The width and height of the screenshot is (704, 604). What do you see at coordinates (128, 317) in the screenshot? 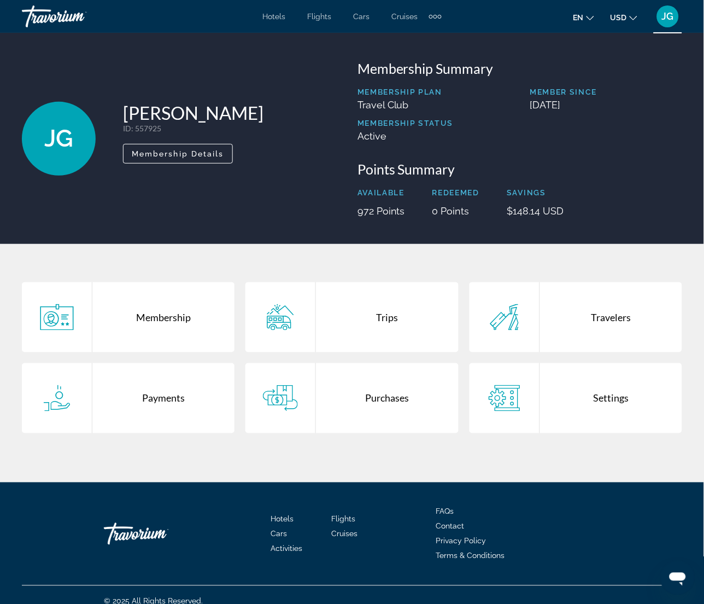
I see `a: Membership` at bounding box center [128, 317].